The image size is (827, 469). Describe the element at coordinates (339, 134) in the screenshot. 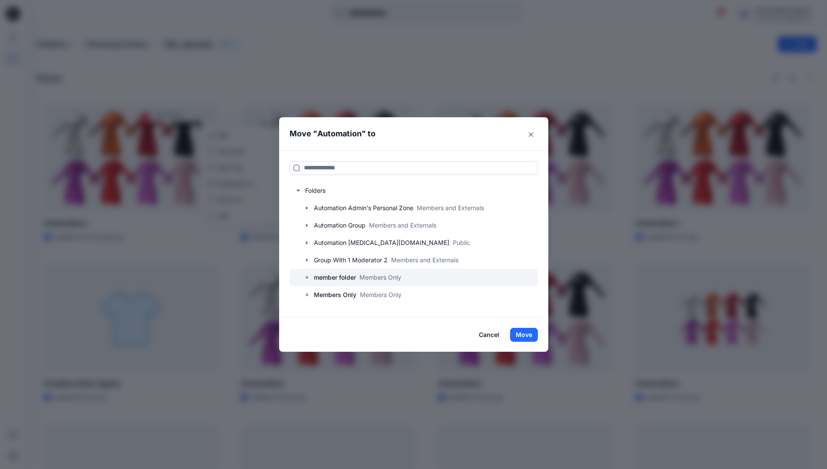

I see `p: Automation` at that location.